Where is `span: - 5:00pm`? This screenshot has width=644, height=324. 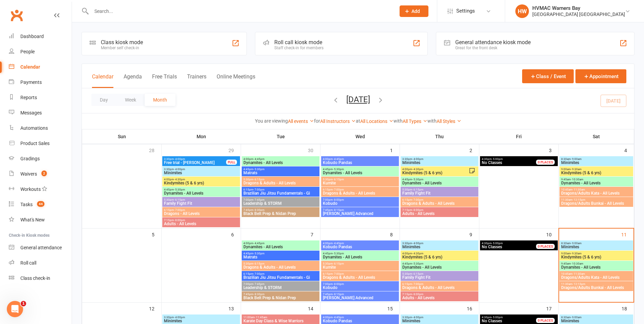 span: - 5:00pm is located at coordinates (497, 318).